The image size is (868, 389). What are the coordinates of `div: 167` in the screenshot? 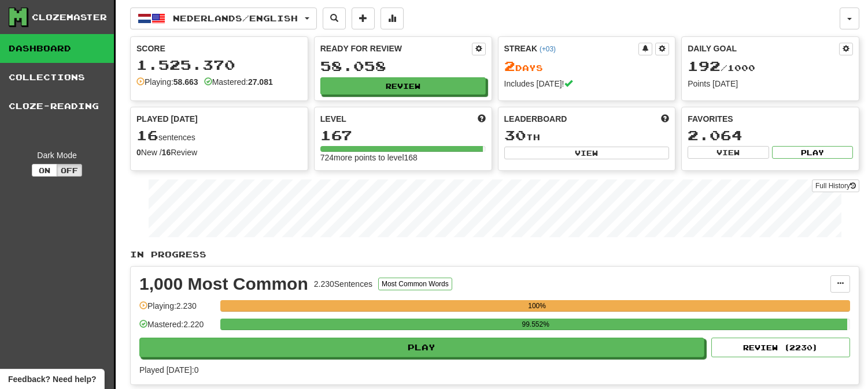 It's located at (403, 135).